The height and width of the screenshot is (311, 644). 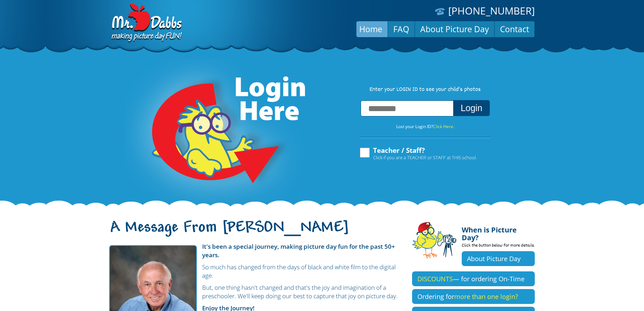 What do you see at coordinates (425, 90) in the screenshot?
I see `p: Enter your LOGIN ID to see your child’s photos` at bounding box center [425, 90].